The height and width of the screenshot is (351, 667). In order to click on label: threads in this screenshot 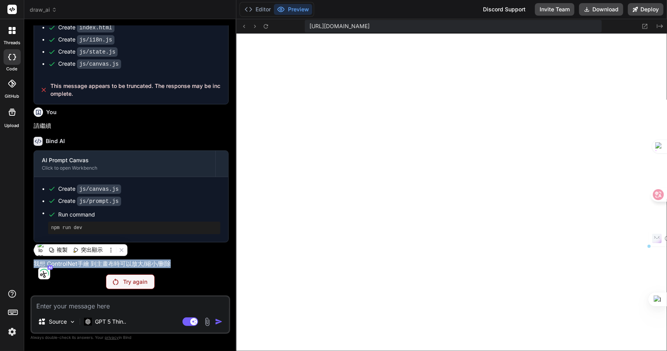, I will do `click(12, 43)`.